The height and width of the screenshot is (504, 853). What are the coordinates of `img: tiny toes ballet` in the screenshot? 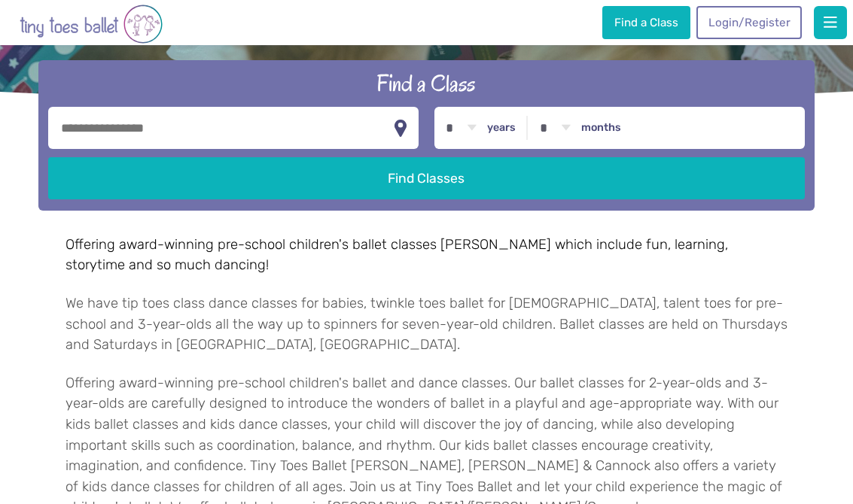 It's located at (91, 24).